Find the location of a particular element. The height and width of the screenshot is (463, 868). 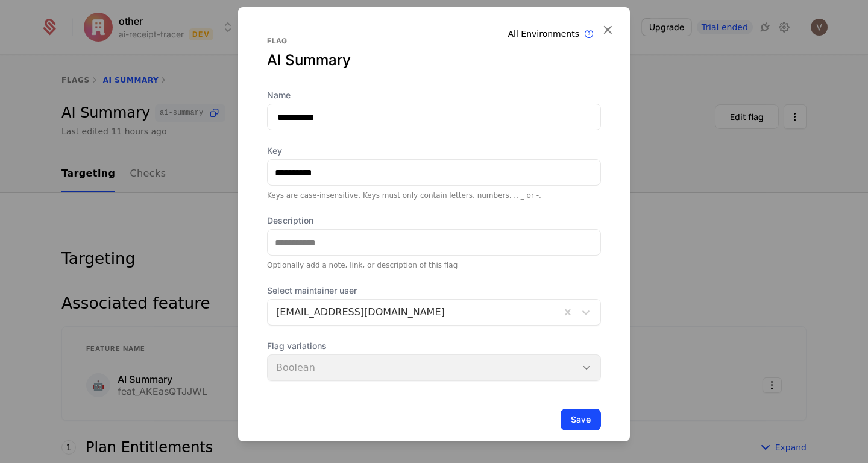

div: All Environments is located at coordinates (544, 33).